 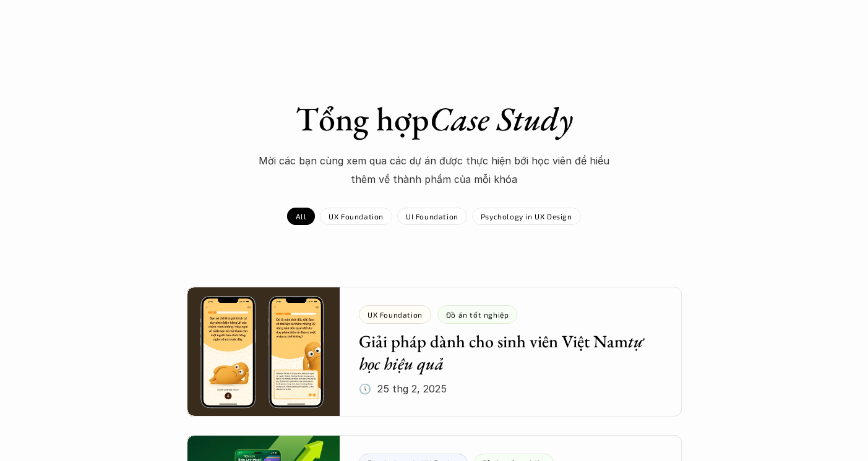 I want to click on a: Giải pháp dành cho sinh viên Việt Namtự học hiệu quả🕔 25 thg 2, 2025, so click(x=434, y=352).